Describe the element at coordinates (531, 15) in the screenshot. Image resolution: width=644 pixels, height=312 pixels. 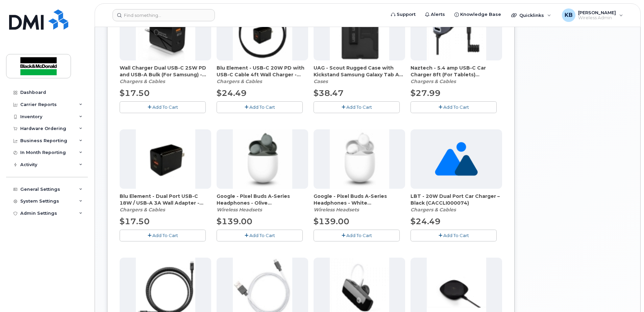
I see `div: Quicklinks` at that location.